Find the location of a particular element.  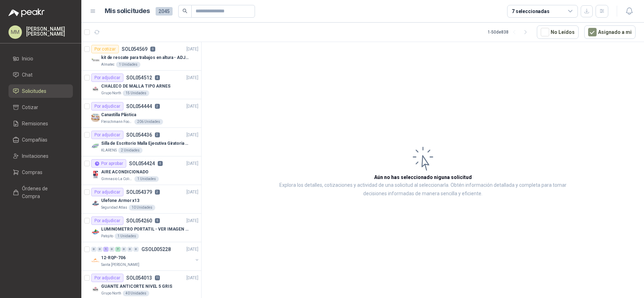

div: 2 Unidades is located at coordinates (130, 151).